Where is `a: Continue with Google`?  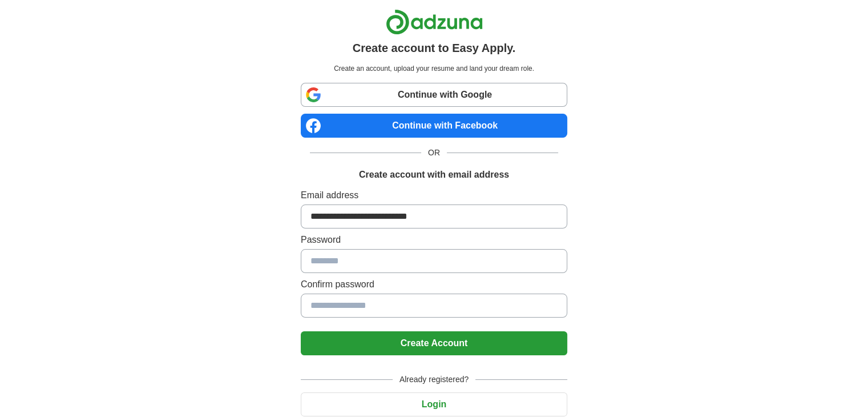
a: Continue with Google is located at coordinates (434, 95).